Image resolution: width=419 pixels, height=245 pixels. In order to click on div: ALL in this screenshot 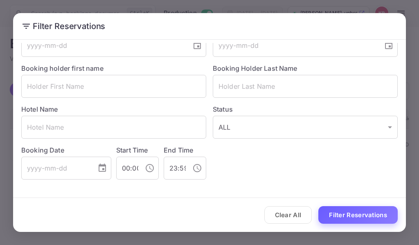, I will do `click(305, 127)`.